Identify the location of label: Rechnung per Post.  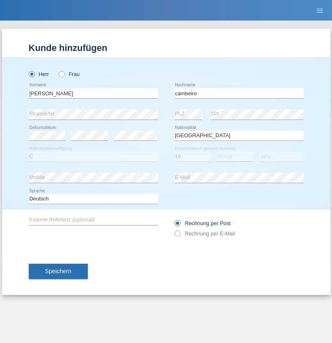
(203, 223).